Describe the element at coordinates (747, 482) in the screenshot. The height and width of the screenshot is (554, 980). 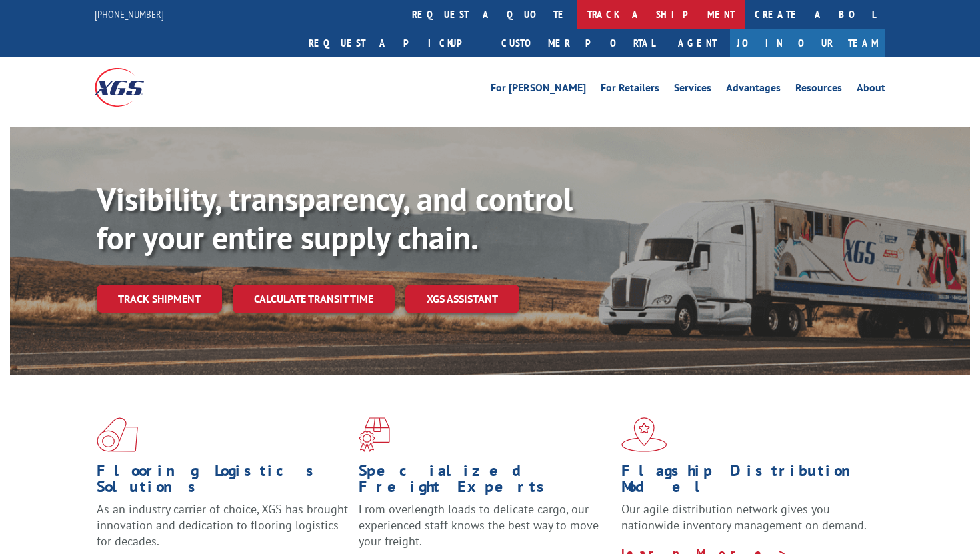
I see `h1: Flagship Distribution Model` at that location.